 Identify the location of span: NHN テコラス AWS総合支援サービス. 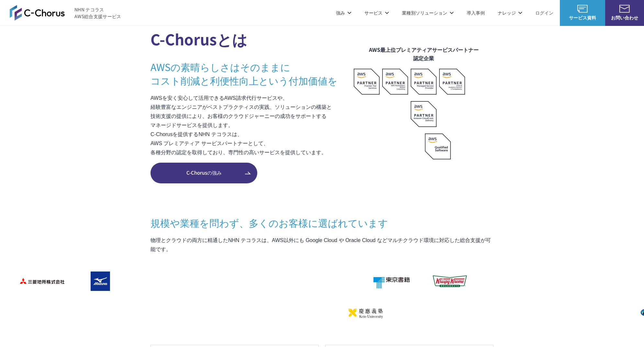
(98, 13).